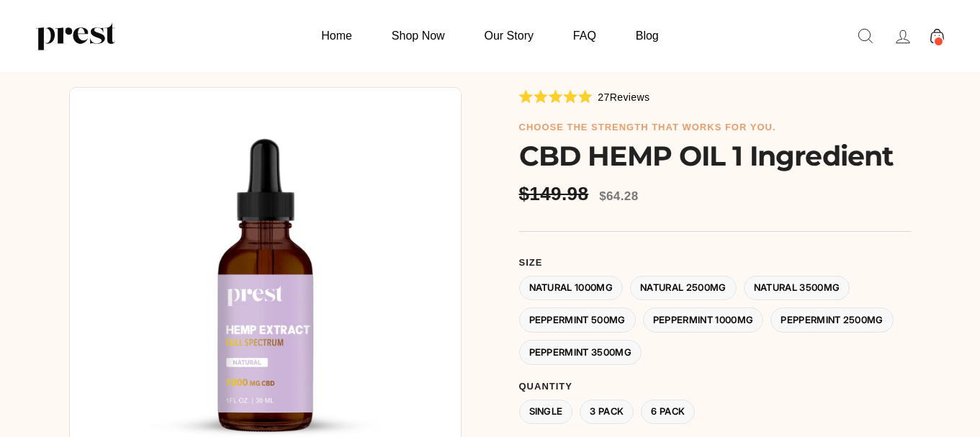 The image size is (980, 437). What do you see at coordinates (571, 288) in the screenshot?
I see `label: Natural 1000MG` at bounding box center [571, 288].